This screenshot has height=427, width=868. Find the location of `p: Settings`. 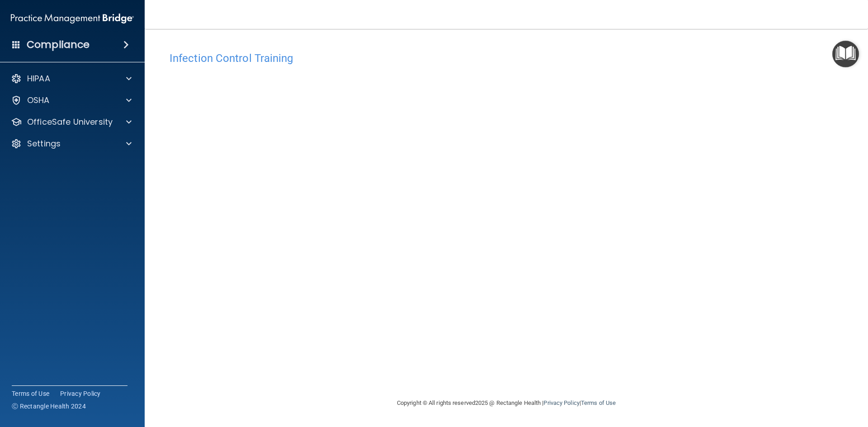

p: Settings is located at coordinates (44, 144).